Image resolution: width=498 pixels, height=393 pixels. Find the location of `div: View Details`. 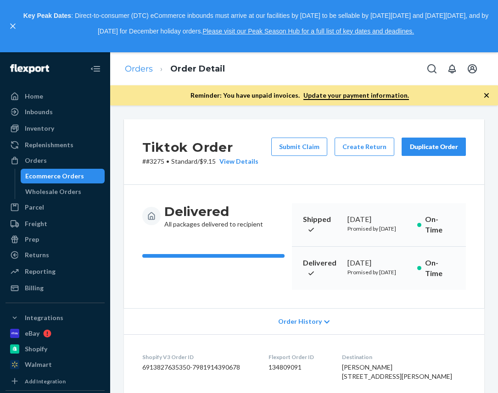

div: View Details is located at coordinates (237, 162).